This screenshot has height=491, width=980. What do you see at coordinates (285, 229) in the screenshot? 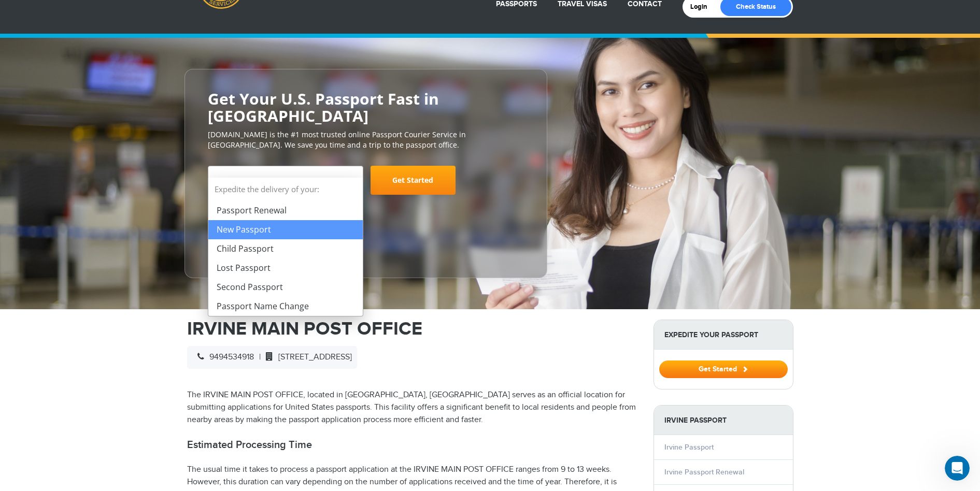
I see `li: New Passport` at bounding box center [285, 229].